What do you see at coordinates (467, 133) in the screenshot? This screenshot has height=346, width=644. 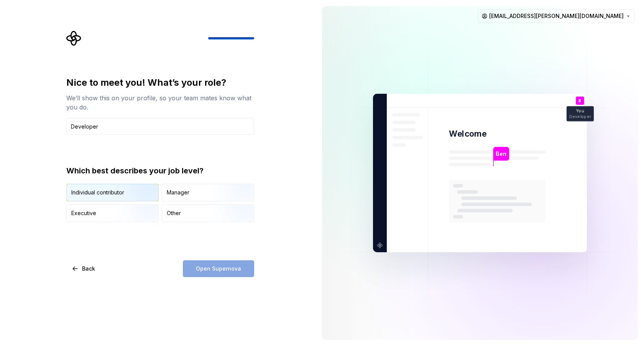 I see `p: Welcome` at bounding box center [467, 133].